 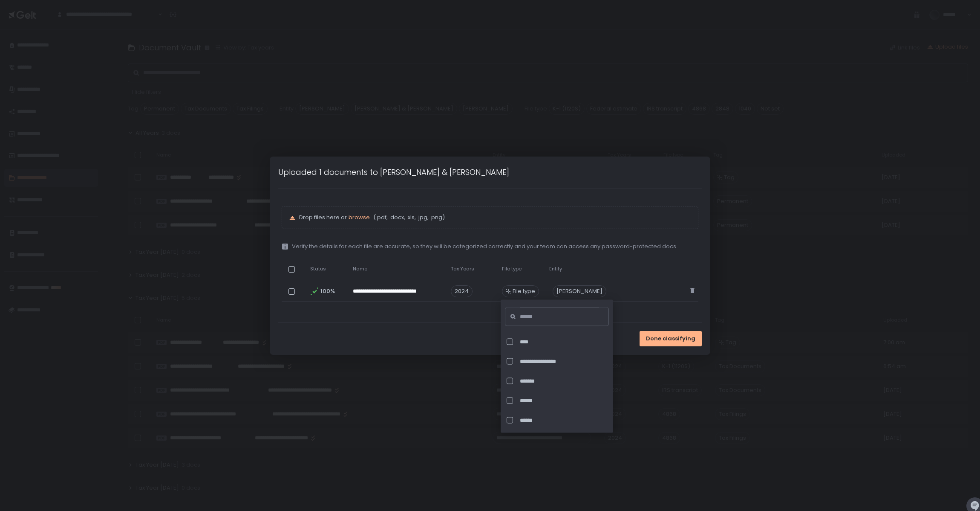 I want to click on button: Done classifying, so click(x=671, y=338).